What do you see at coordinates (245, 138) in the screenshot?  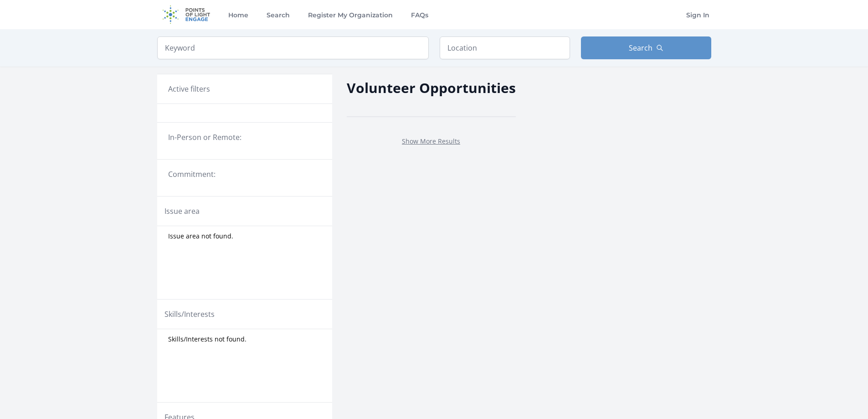 I see `legend: In-Person or Remote:` at bounding box center [245, 138].